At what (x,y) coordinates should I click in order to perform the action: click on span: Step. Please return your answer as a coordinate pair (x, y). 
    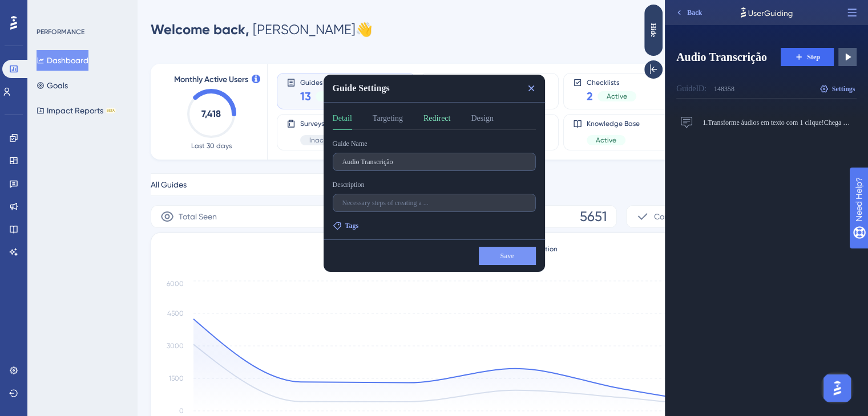
    Looking at the image, I should click on (149, 57).